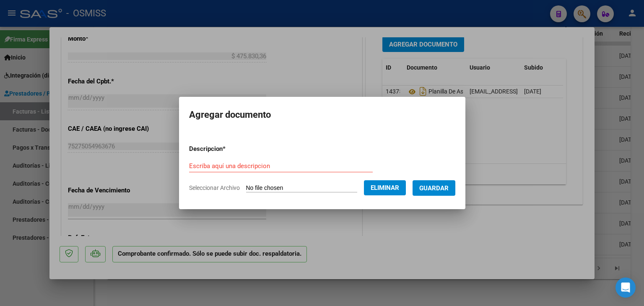 Image resolution: width=644 pixels, height=306 pixels. Describe the element at coordinates (434, 188) in the screenshot. I see `span: Guardar` at that location.